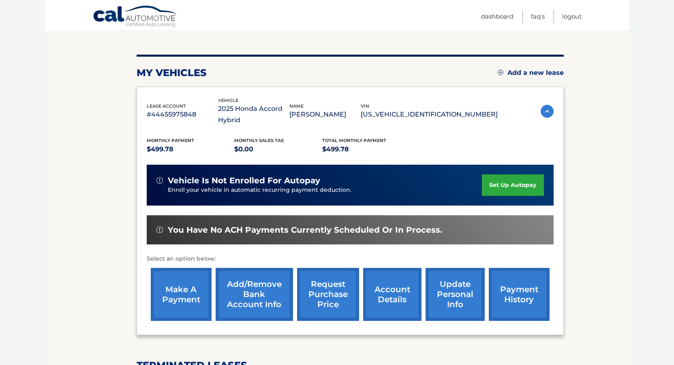 This screenshot has width=674, height=365. Describe the element at coordinates (228, 100) in the screenshot. I see `span: vehicle` at that location.